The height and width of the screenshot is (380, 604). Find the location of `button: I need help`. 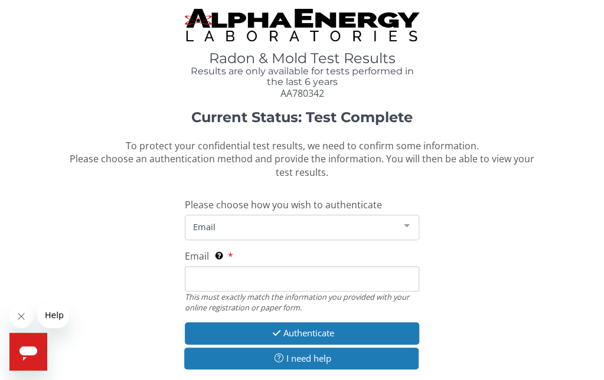

button: I need help is located at coordinates (301, 358).